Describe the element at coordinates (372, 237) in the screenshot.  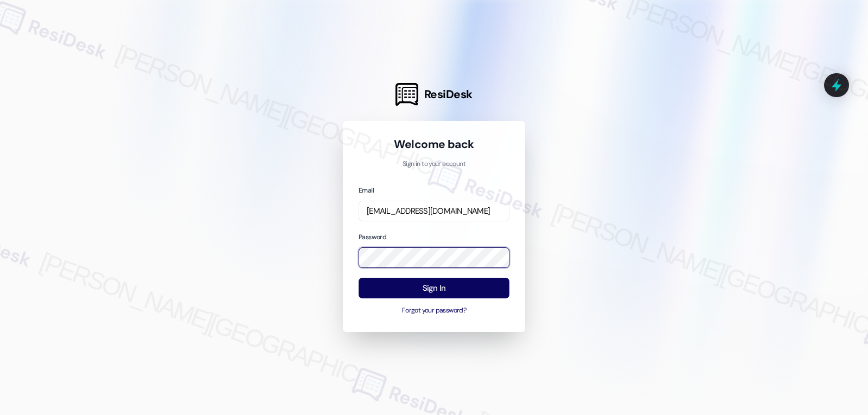
I see `label: Password` at that location.